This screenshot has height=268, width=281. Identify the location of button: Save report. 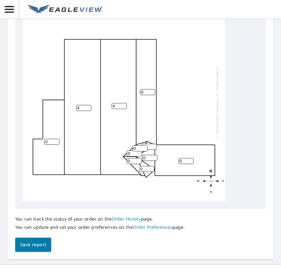
(33, 244).